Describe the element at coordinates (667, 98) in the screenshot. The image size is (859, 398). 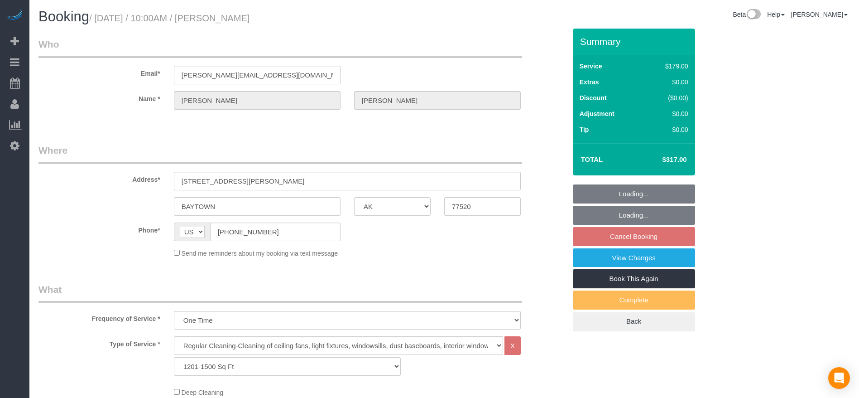
I see `div: ($0.00)` at that location.